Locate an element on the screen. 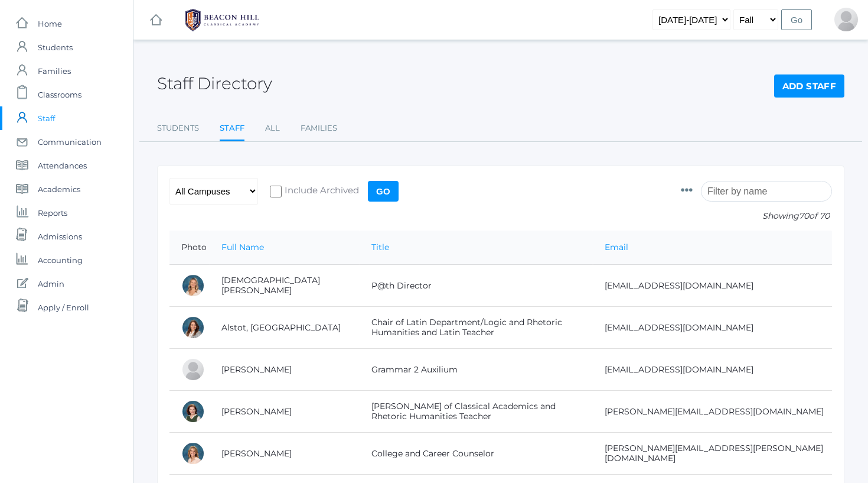 This screenshot has height=483, width=868. a: Families is located at coordinates (319, 129).